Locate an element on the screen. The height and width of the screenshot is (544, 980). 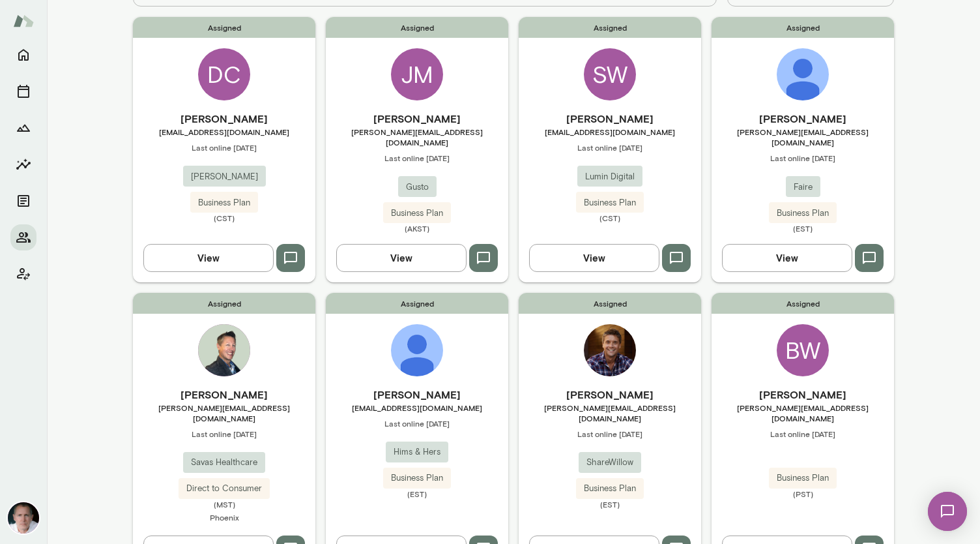
img: Mike Lane is located at coordinates (23, 518).